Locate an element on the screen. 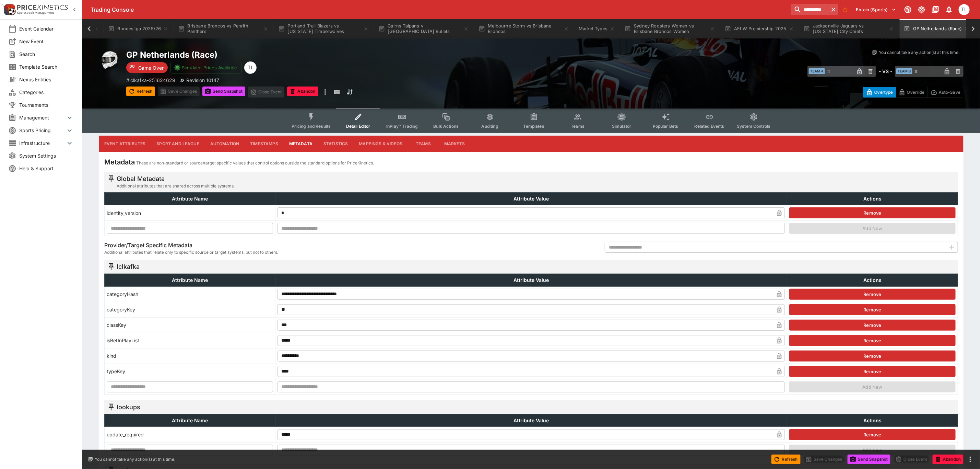 This screenshot has width=980, height=469. h2: Copy To Clipboard is located at coordinates (335, 55).